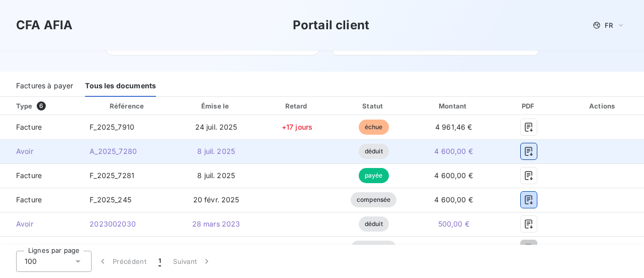 The image size is (644, 278). Describe the element at coordinates (216, 106) in the screenshot. I see `div: Émise le` at that location.